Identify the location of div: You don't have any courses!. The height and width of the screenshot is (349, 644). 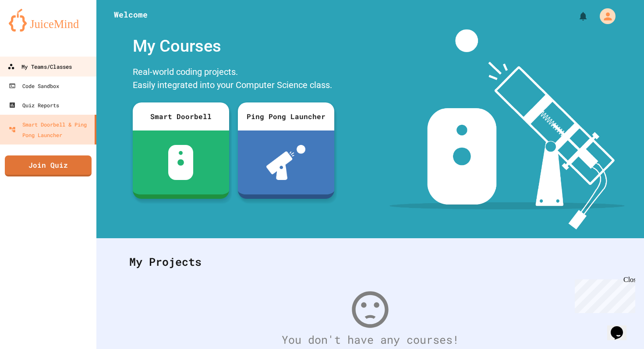
(370, 340).